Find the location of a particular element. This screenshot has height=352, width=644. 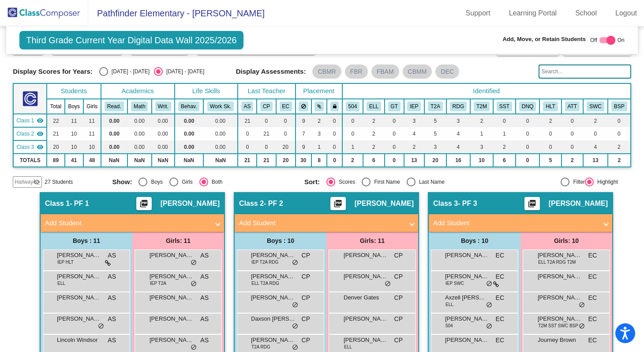

div: Boys : 10 is located at coordinates (281, 240).